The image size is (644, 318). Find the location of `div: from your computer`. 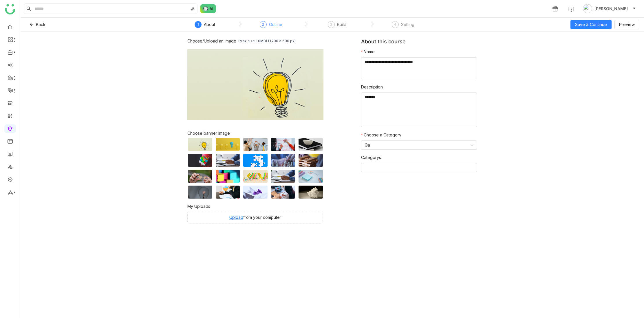

div: from your computer is located at coordinates (255, 217).